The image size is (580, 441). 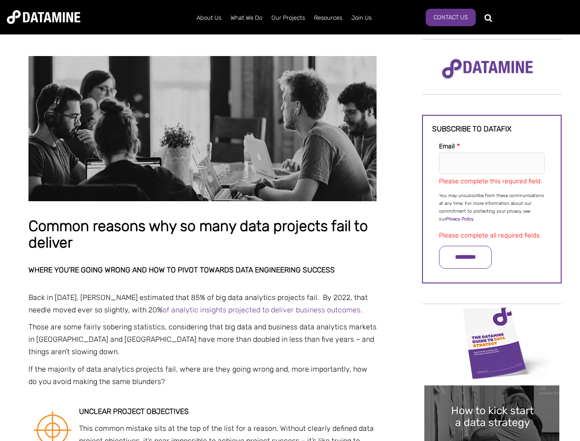 What do you see at coordinates (202, 234) in the screenshot?
I see `h1: Common reasons why so many data projects fail to deliver` at bounding box center [202, 234].